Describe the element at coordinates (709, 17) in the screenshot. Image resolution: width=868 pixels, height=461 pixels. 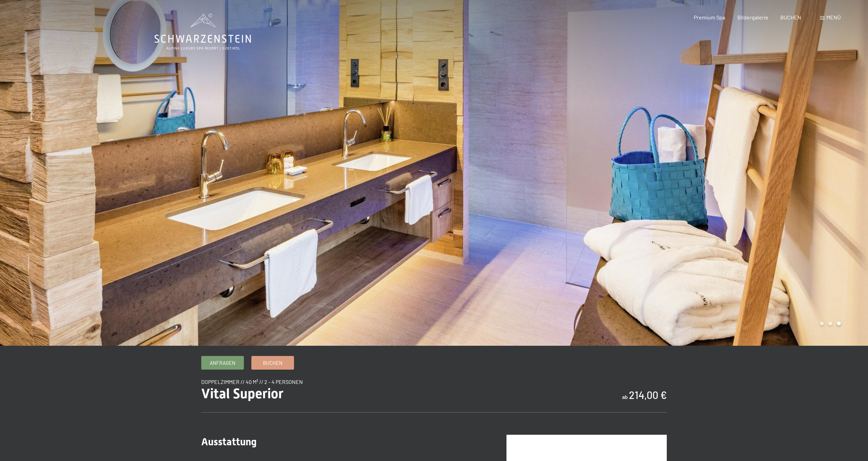
I see `span: Premium Spa` at that location.